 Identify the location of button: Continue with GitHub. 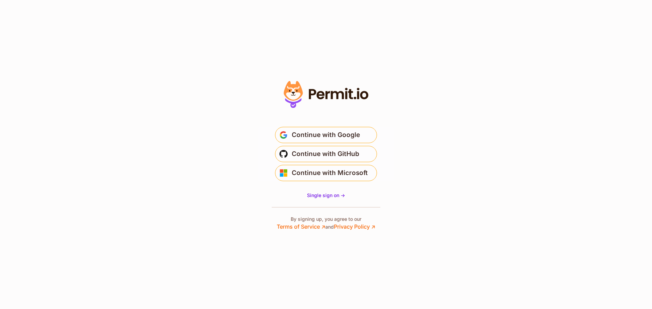
(326, 154).